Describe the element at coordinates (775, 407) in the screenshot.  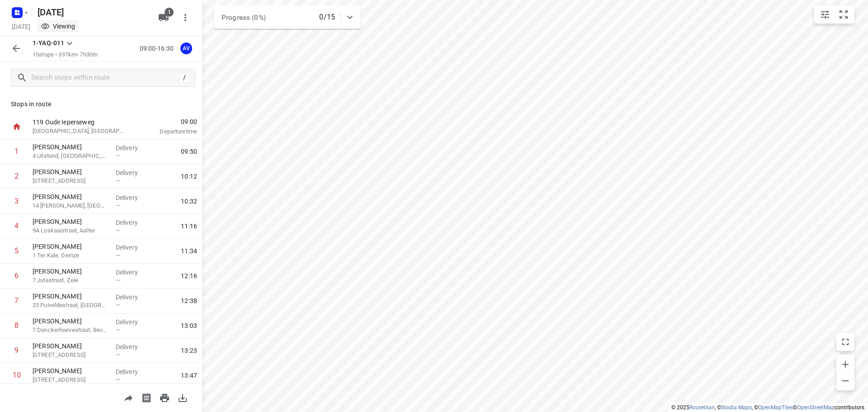
I see `a: OpenMapTiles` at that location.